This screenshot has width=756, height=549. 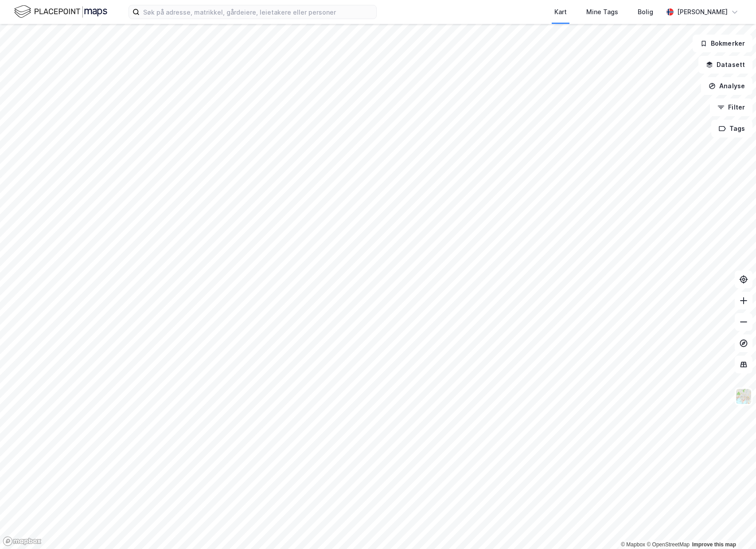 What do you see at coordinates (714, 545) in the screenshot?
I see `a: Improve this map` at bounding box center [714, 545].